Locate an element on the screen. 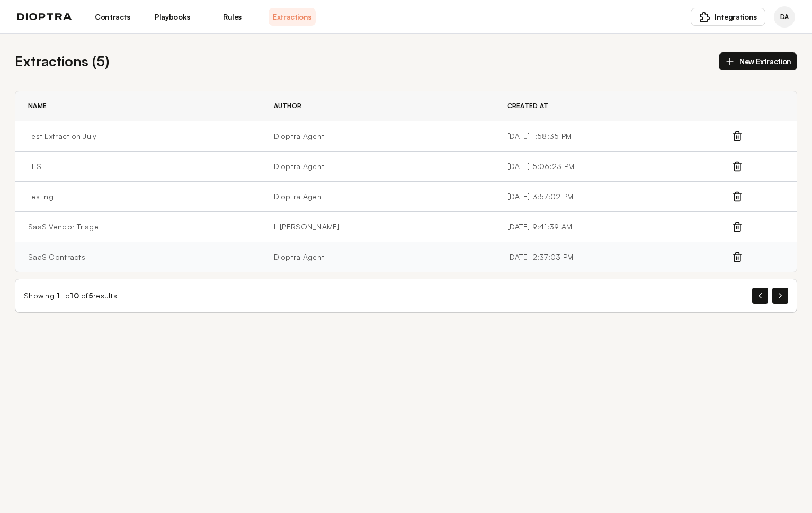 This screenshot has height=513, width=812. th: Author is located at coordinates (378, 106).